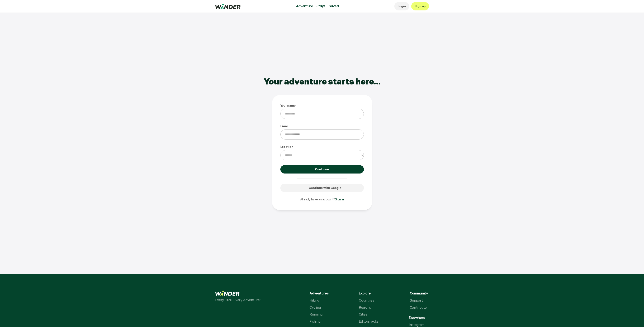 This screenshot has width=644, height=327. What do you see at coordinates (322, 170) in the screenshot?
I see `p: Continue` at bounding box center [322, 170].